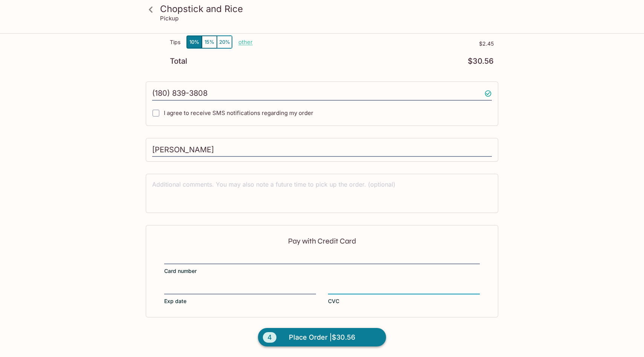 Image resolution: width=644 pixels, height=357 pixels. I want to click on button: 10%, so click(194, 42).